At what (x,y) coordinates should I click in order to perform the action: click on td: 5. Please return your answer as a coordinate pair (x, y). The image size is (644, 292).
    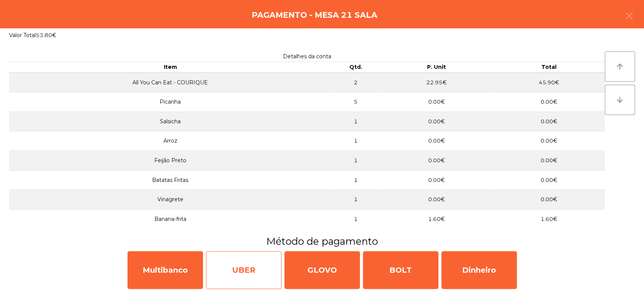
    Looking at the image, I should click on (356, 102).